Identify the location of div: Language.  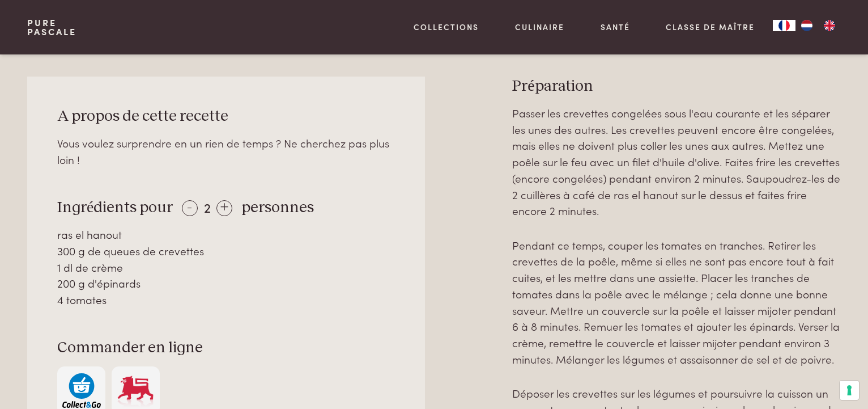
(784, 26).